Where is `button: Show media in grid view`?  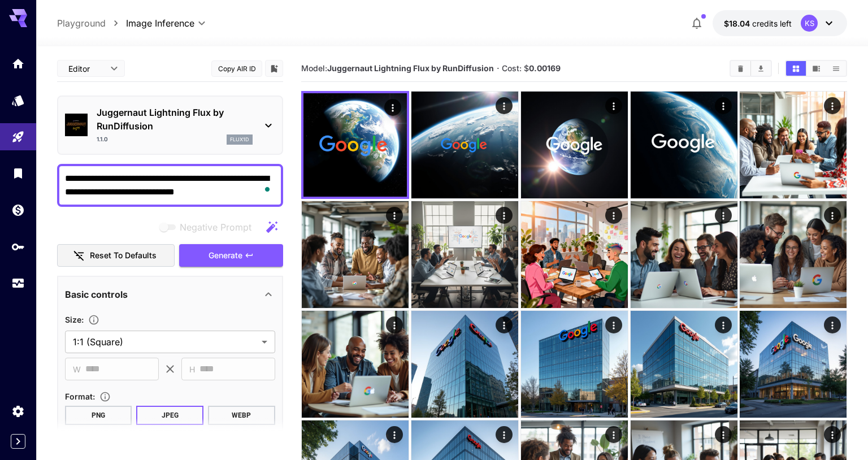 button: Show media in grid view is located at coordinates (796, 68).